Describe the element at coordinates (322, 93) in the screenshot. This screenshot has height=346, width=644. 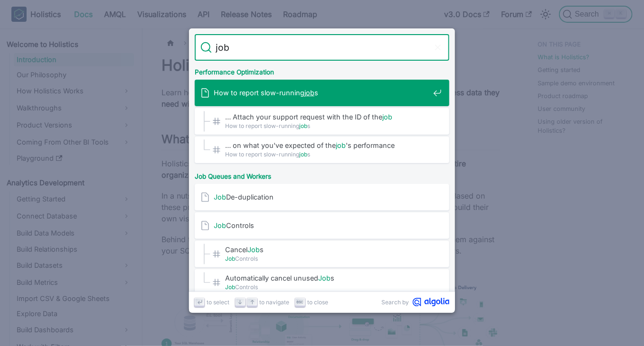
I see `a: How to report slow-runningjobs` at that location.